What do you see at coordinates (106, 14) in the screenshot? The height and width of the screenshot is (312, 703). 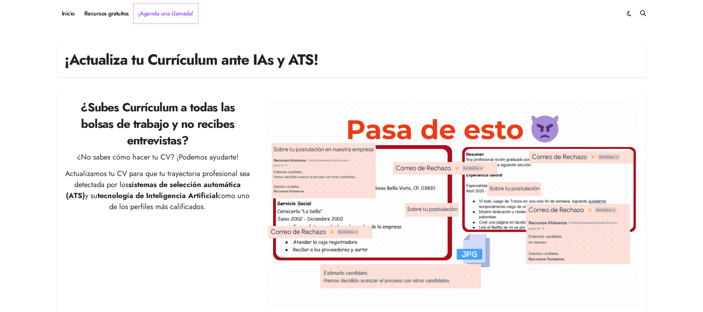 I see `a: Recursos gratuitos` at bounding box center [106, 14].